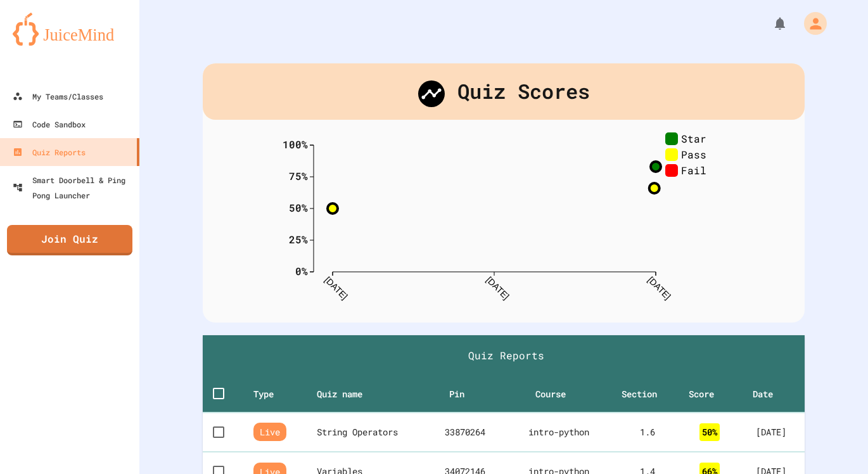  Describe the element at coordinates (559, 394) in the screenshot. I see `span: Course` at that location.